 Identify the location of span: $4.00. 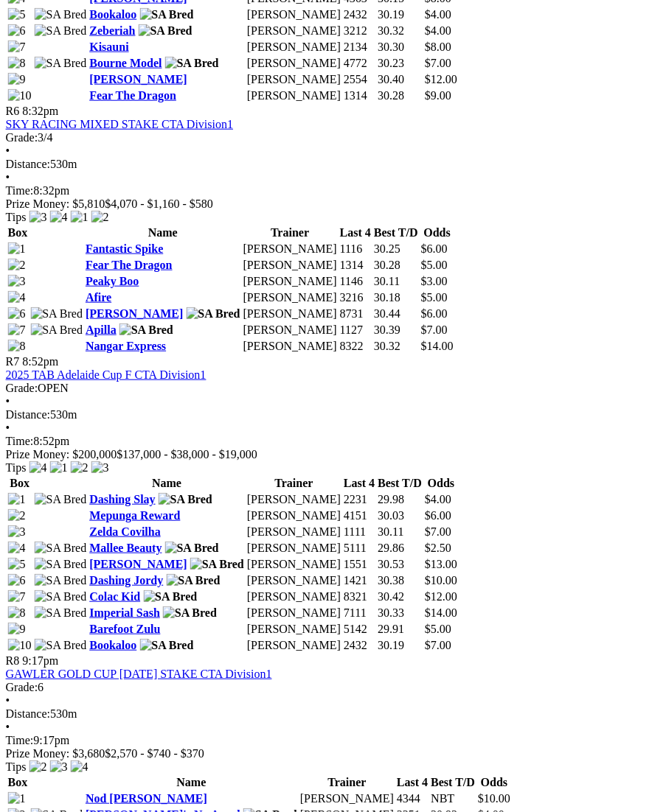
(438, 30).